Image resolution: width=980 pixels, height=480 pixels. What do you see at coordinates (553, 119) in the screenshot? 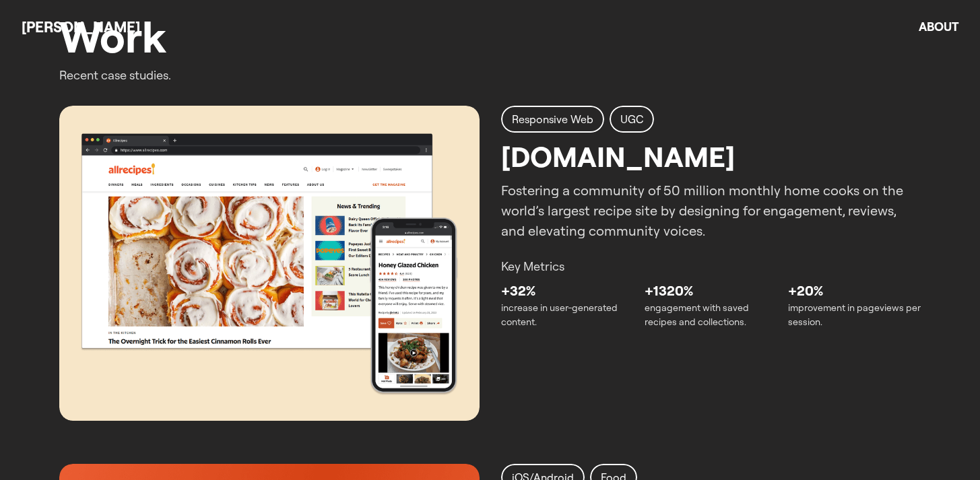
I see `h2: Responsive Web` at bounding box center [553, 119].